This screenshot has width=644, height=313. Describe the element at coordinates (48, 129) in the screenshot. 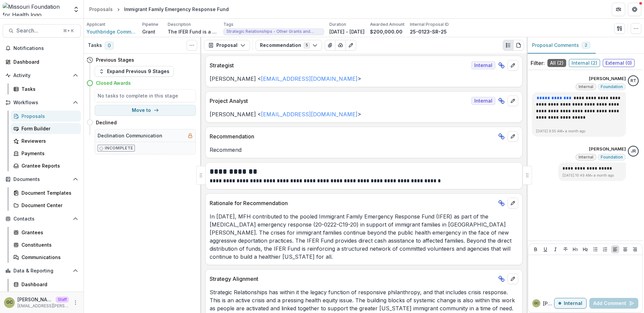

I see `div: Form Builder` at that location.